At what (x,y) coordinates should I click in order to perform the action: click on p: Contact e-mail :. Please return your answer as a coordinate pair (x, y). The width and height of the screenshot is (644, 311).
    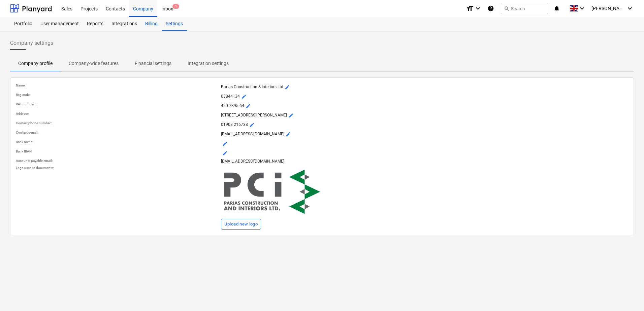
    Looking at the image, I should click on (117, 133).